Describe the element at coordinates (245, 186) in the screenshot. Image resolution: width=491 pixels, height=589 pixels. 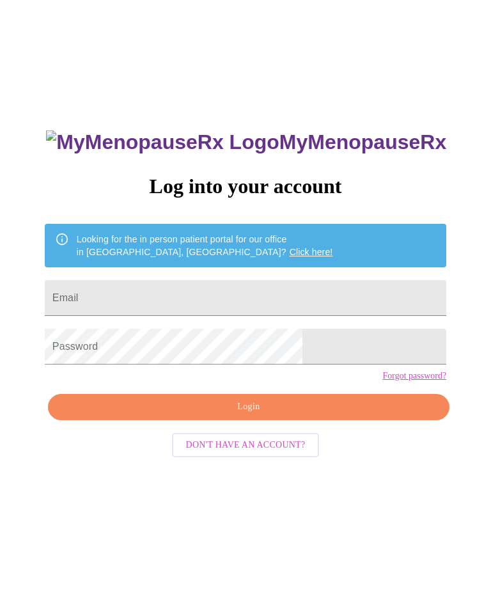
I see `h3: Log into your account` at that location.